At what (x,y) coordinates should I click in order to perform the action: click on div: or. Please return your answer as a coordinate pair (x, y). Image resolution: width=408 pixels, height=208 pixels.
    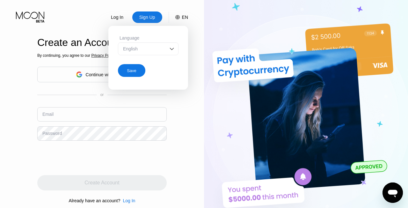
    Looking at the image, I should click on (102, 95).